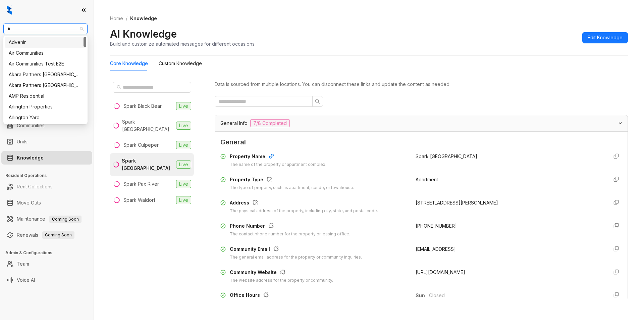 The image size is (644, 320). I want to click on h3: Admin & Configurations, so click(49, 253).